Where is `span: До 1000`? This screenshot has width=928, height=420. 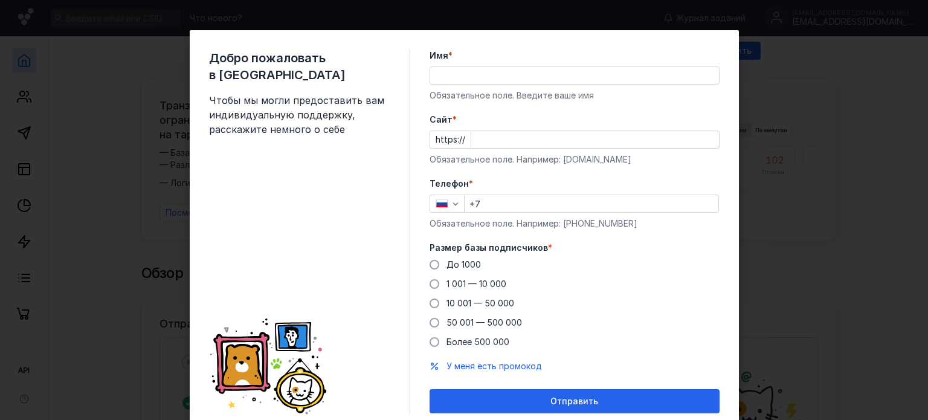
span: До 1000 is located at coordinates (463, 264).